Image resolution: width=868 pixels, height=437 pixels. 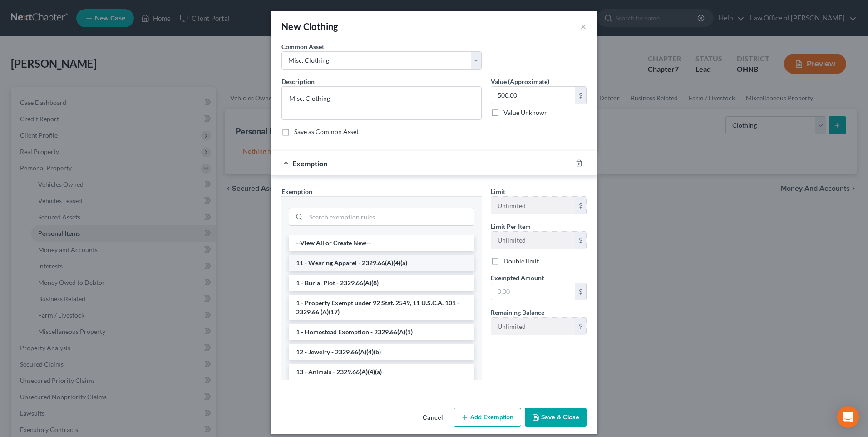 What do you see at coordinates (381, 372) in the screenshot?
I see `li: 13 - Animals - 2329.66(A)(4)(a)` at bounding box center [381, 372].